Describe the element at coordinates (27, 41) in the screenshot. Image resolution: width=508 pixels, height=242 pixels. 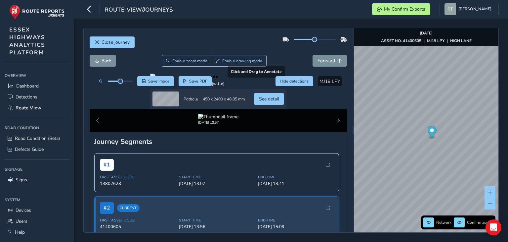
I see `span: ESSEX HIGHWAYS ANALYTICS PLATFORM` at that location.